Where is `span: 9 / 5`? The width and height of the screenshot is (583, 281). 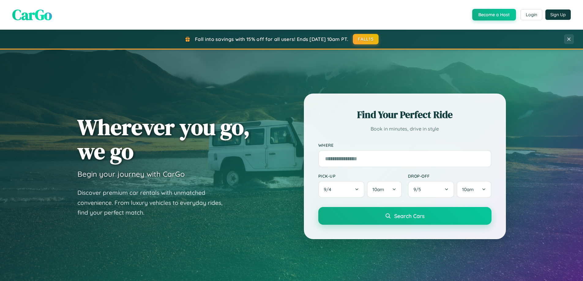
span: 9 / 5 is located at coordinates (418, 189).